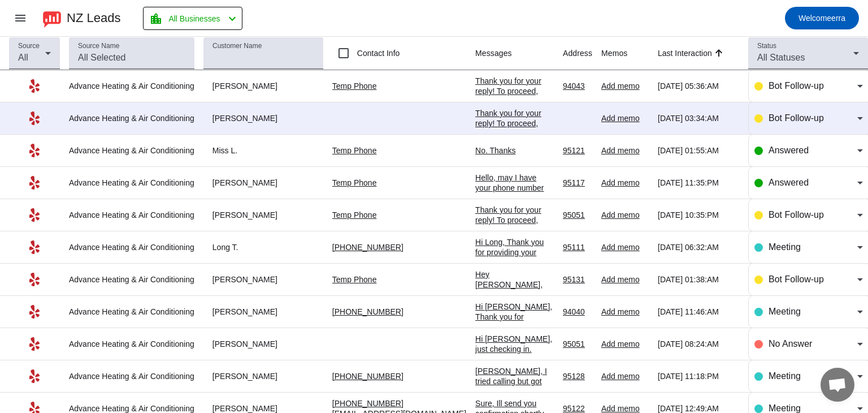 The image size is (868, 413). I want to click on div: NZ Leads, so click(93, 18).